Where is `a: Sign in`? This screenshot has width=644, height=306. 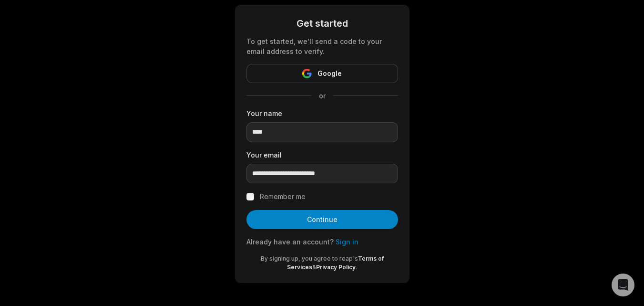 a: Sign in is located at coordinates (347, 242).